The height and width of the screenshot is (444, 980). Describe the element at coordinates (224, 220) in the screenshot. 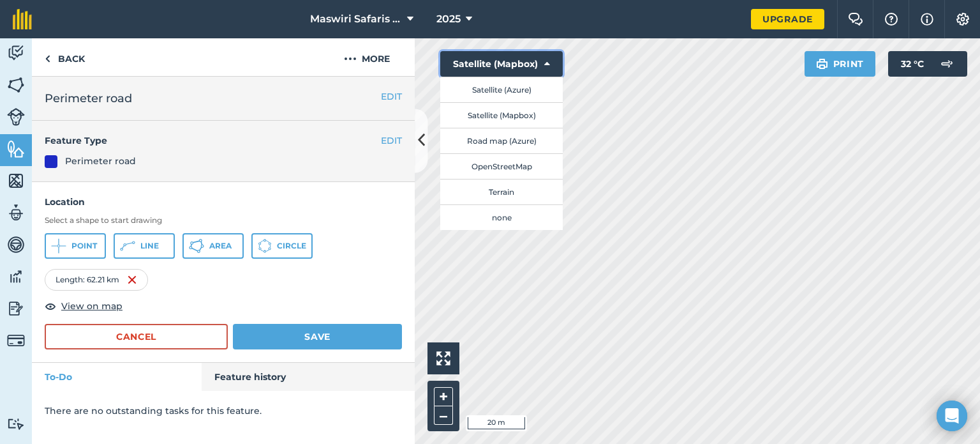

I see `h3: Select a shape to start drawing` at that location.